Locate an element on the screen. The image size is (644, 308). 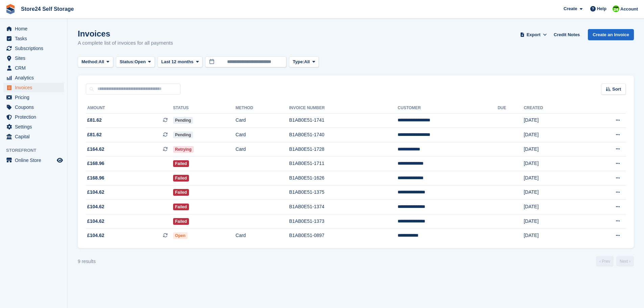
td: B1AB0E51-1740 is located at coordinates (343, 135).